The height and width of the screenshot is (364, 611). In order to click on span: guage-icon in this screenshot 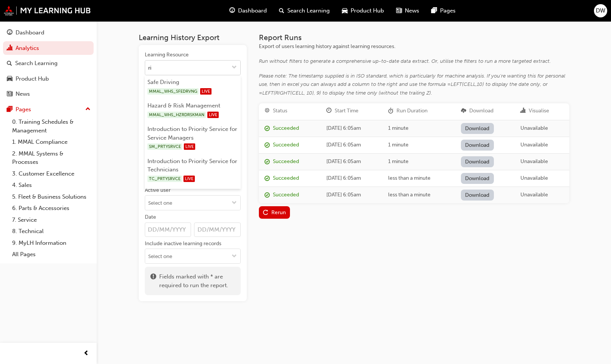, I will do `click(232, 11)`.